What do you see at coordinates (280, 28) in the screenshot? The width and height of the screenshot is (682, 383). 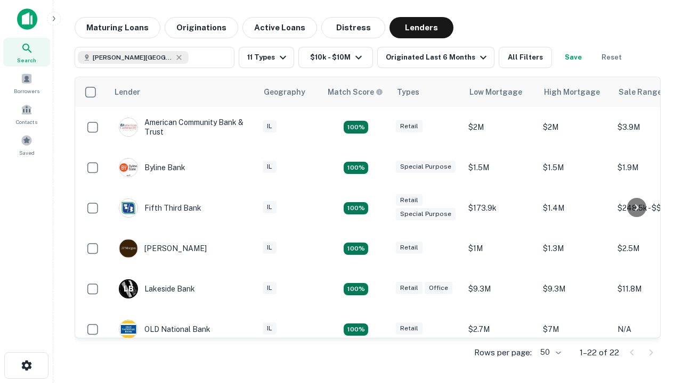 I see `button: Active Loans` at bounding box center [280, 28].